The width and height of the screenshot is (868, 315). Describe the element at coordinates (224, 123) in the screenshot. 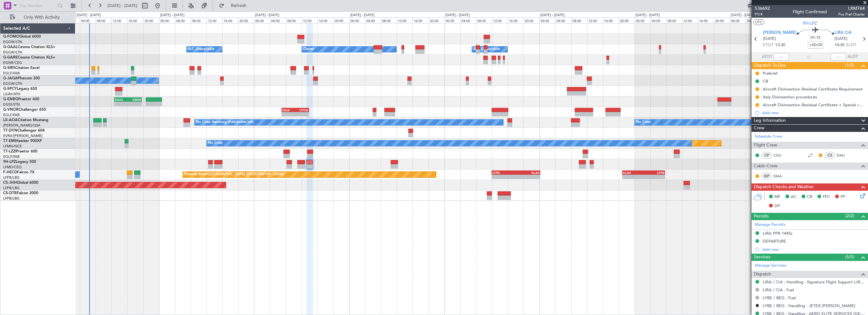

I see `div: No Crew Hamburg (Fuhlsbuttel Intl)` at that location.